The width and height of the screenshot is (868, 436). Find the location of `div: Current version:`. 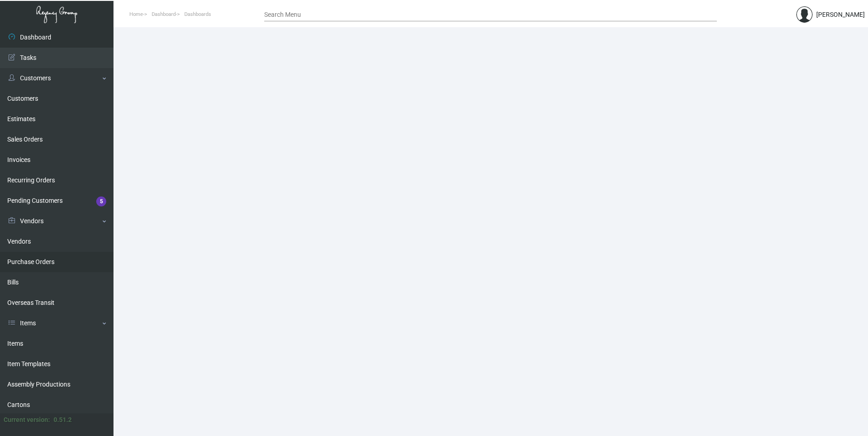

div: Current version: is located at coordinates (27, 420).